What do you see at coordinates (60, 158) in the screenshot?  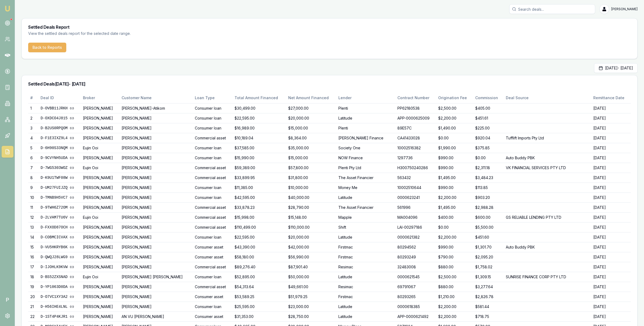 I see `a: D-9CVYNH5UDA` at bounding box center [60, 158].